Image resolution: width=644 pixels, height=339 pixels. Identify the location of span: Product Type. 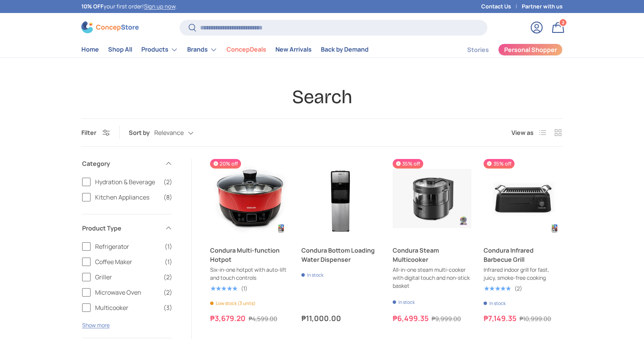
(121, 228).